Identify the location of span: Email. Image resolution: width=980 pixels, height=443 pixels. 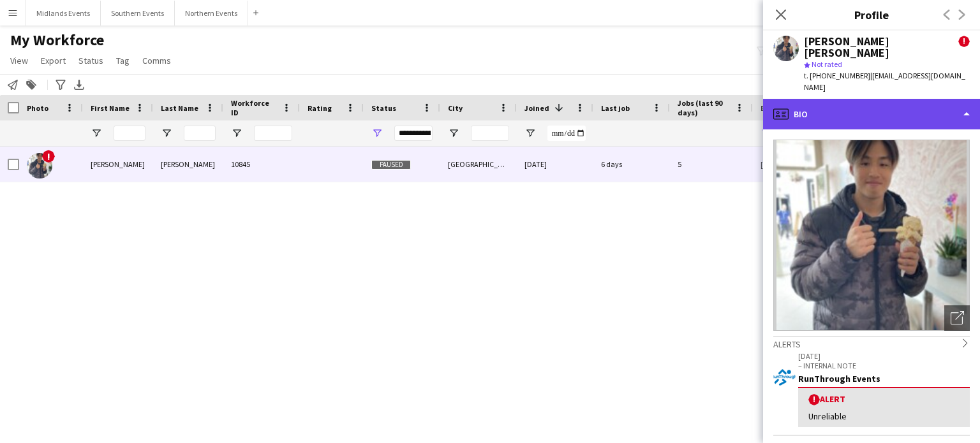
(770, 107).